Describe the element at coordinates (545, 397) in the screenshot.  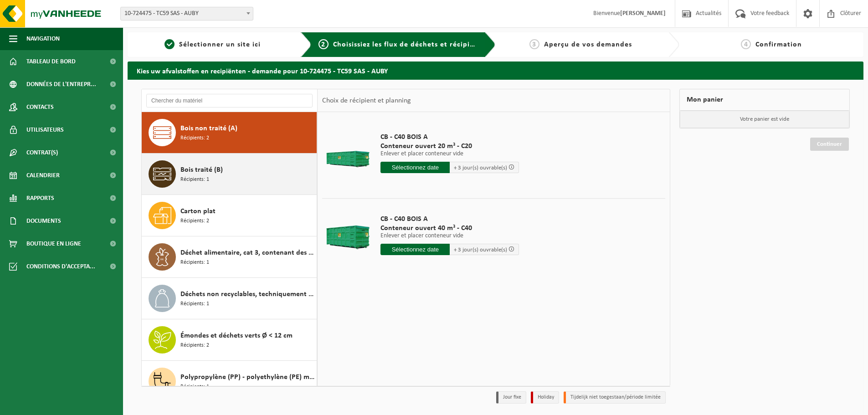
I see `li: Holiday` at that location.